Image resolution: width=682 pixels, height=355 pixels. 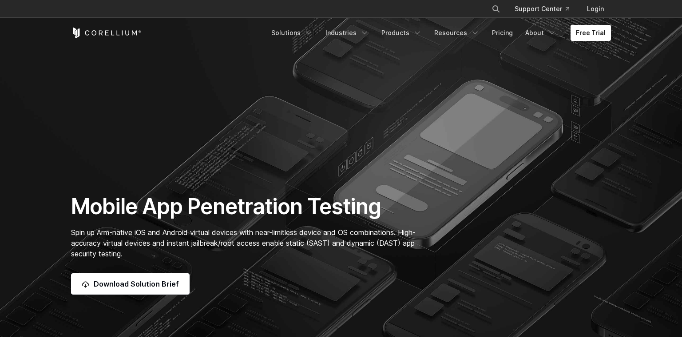 What do you see at coordinates (248, 206) in the screenshot?
I see `h1: Mobile App Penetration Testing` at bounding box center [248, 206].